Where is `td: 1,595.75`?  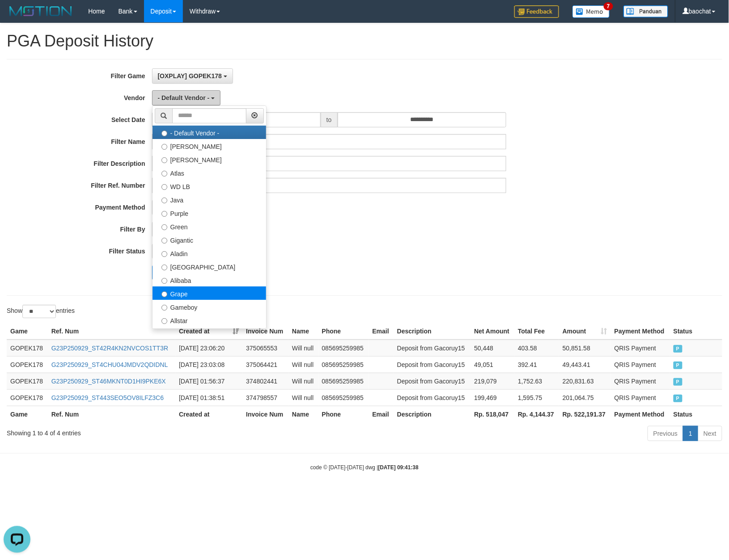
td: 1,595.75 is located at coordinates (537, 398).